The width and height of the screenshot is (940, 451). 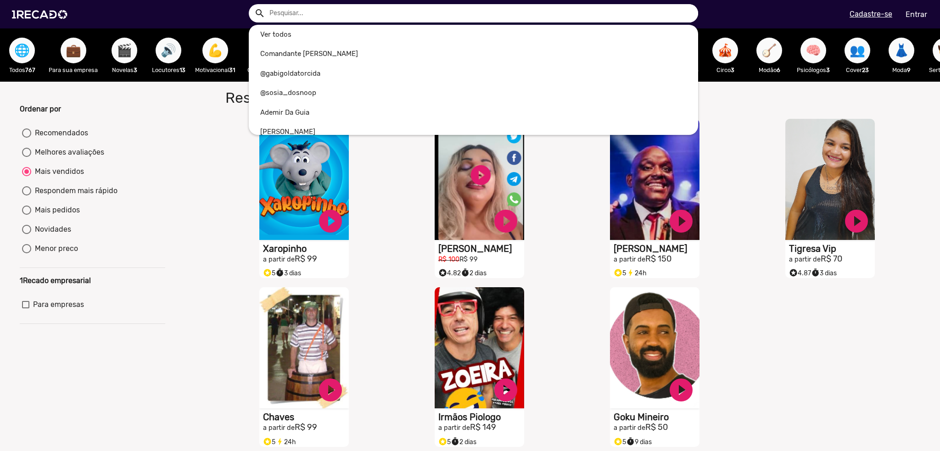 What do you see at coordinates (473, 34) in the screenshot?
I see `a: Ver todos` at bounding box center [473, 34].